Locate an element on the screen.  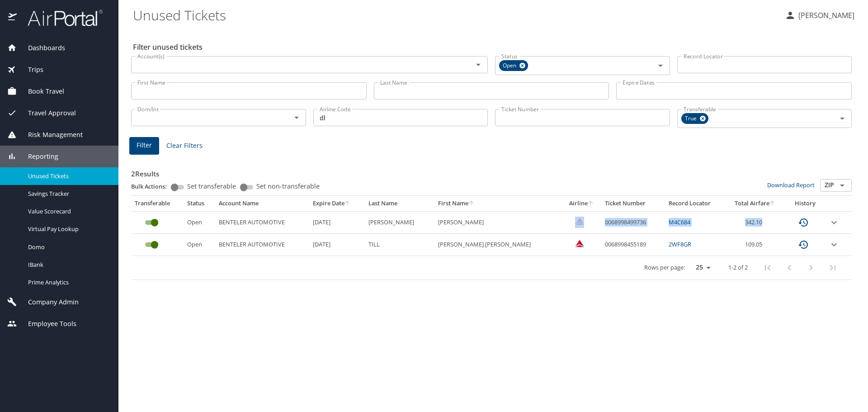
img: icon-airportal.png is located at coordinates (13, 18).